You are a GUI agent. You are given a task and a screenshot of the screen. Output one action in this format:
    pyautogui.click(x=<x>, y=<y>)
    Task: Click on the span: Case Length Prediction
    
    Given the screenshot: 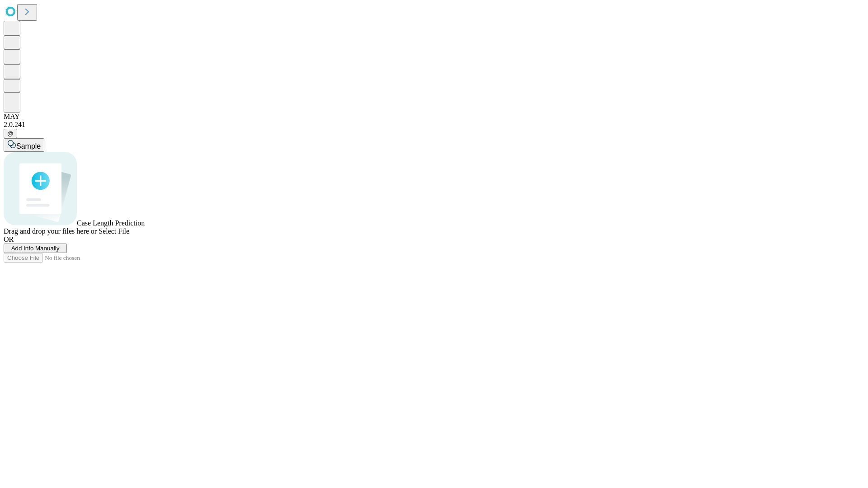 What is the action you would take?
    pyautogui.click(x=111, y=223)
    